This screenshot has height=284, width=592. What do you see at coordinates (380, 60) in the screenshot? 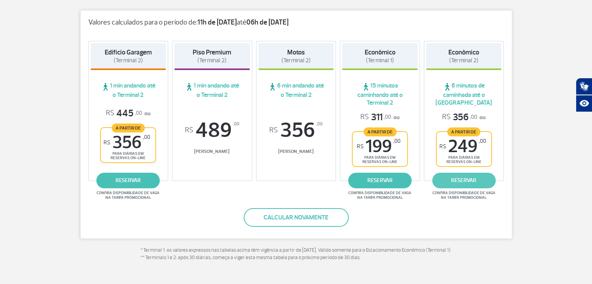
I see `span: (Terminal 1)` at bounding box center [380, 60].